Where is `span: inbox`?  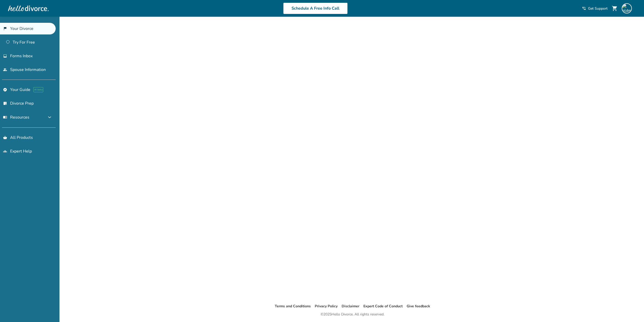
span: inbox is located at coordinates (5, 56).